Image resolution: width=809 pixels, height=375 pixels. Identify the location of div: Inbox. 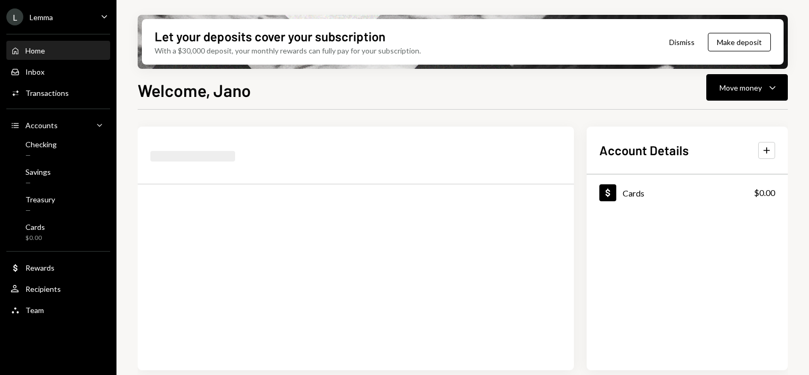
(35, 71).